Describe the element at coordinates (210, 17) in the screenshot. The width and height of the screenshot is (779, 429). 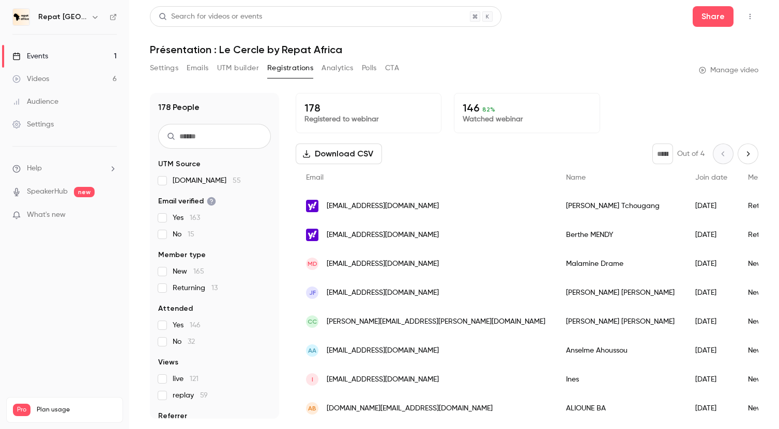
I see `div: Search for videos or events` at that location.